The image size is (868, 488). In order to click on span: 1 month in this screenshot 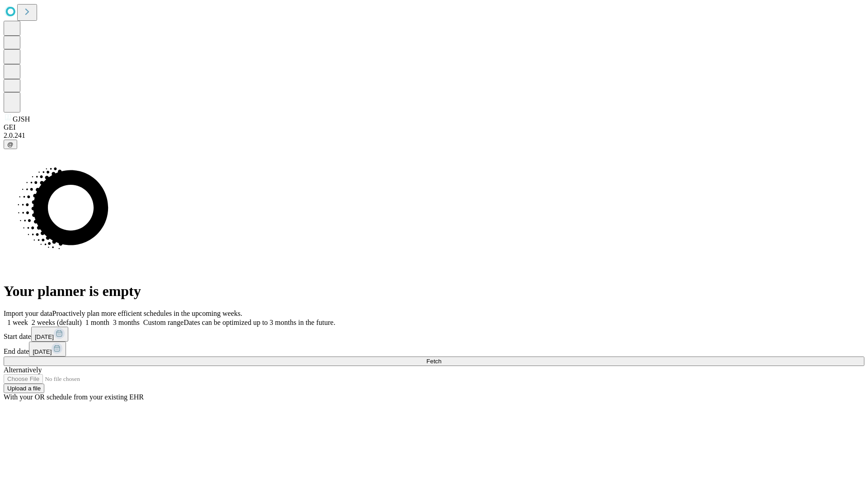, I will do `click(97, 322)`.